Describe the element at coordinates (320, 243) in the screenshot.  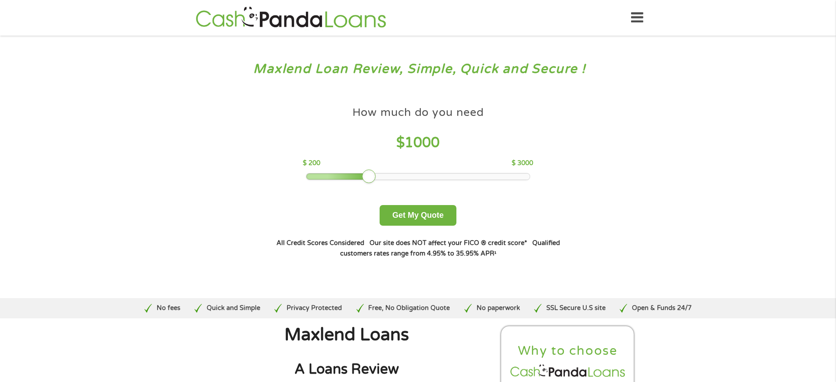
I see `strong: All Credit Scores Considered` at that location.